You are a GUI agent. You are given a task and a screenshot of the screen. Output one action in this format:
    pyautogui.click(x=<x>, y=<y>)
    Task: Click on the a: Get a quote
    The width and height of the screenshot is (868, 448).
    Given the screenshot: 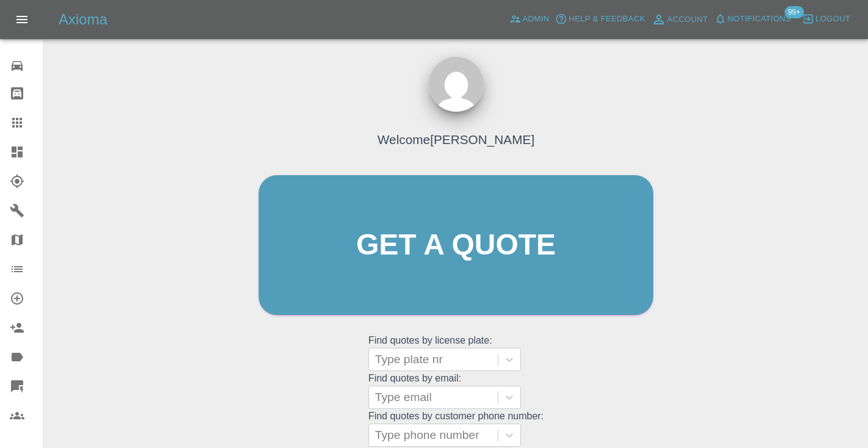 What is the action you would take?
    pyautogui.click(x=456, y=245)
    